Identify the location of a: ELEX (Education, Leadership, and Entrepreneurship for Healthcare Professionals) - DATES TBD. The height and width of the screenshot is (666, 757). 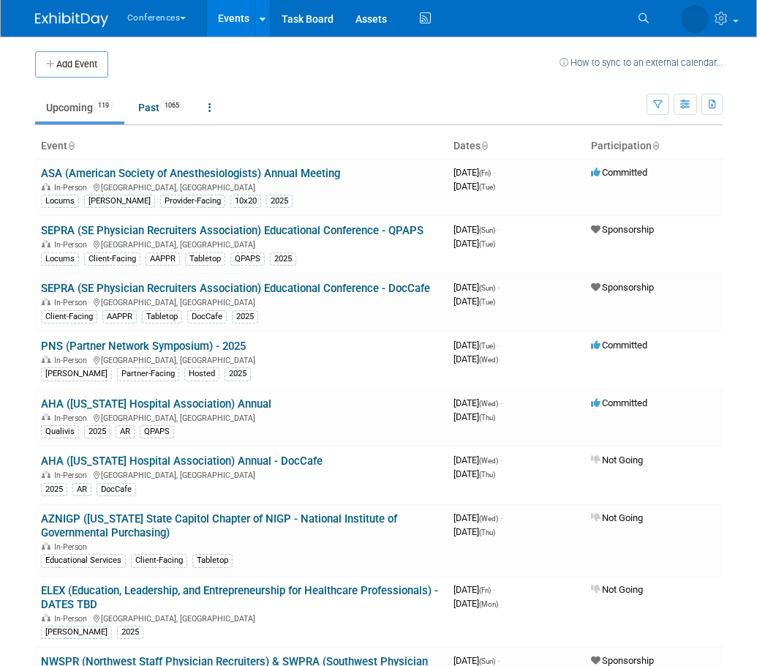
(239, 597).